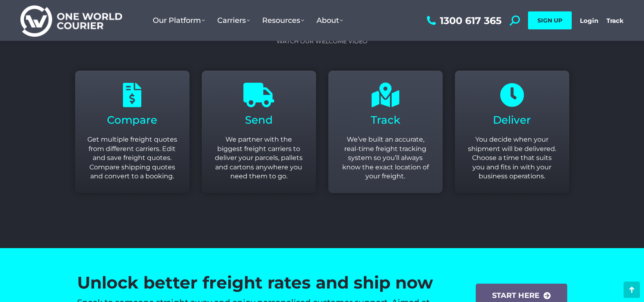  What do you see at coordinates (283, 21) in the screenshot?
I see `a: Resources` at bounding box center [283, 21].